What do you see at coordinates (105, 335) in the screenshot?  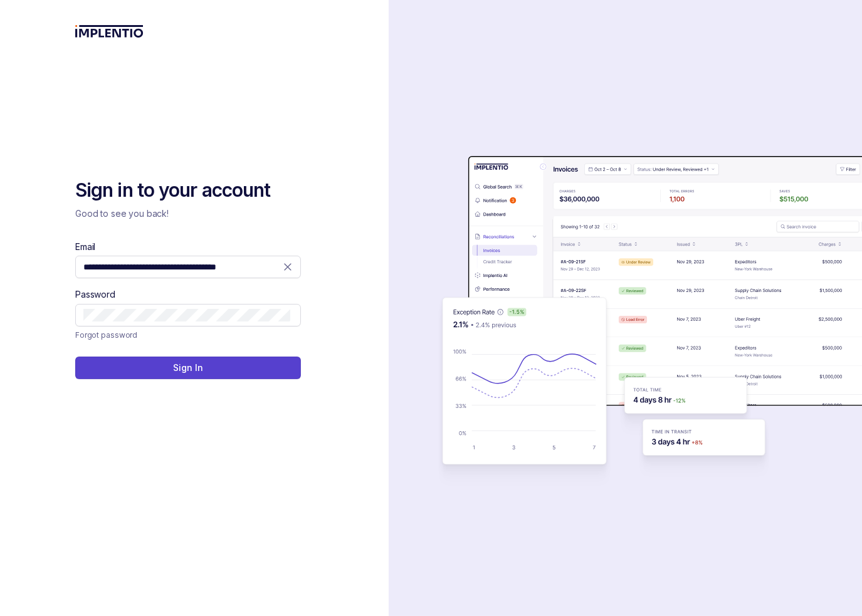 I see `a: Link Forgot password` at bounding box center [105, 335].